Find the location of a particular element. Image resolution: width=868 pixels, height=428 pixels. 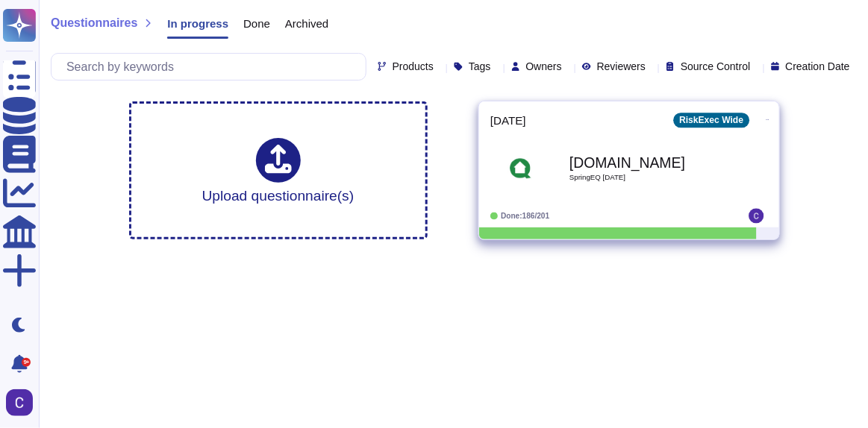

img: Logo is located at coordinates (520, 168).